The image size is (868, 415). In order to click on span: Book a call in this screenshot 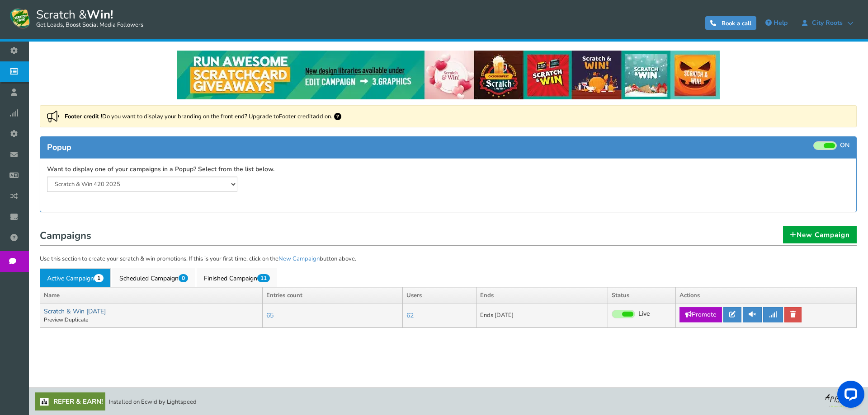, I will do `click(736, 23)`.